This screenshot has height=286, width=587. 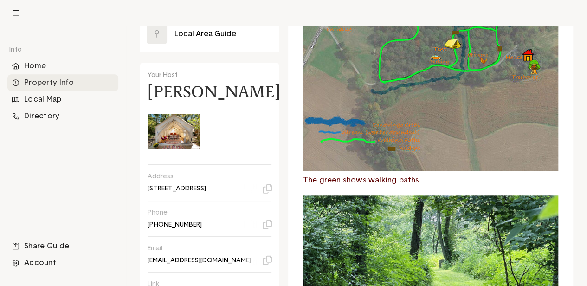 I want to click on div: Account, so click(x=63, y=262).